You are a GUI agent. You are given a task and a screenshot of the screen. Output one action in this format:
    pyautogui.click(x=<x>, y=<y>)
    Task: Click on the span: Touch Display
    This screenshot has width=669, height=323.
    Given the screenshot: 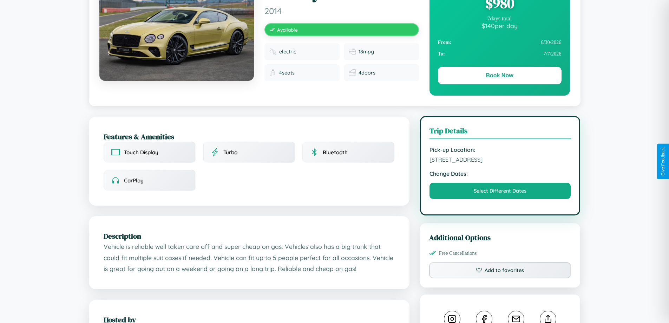 What is the action you would take?
    pyautogui.click(x=141, y=152)
    